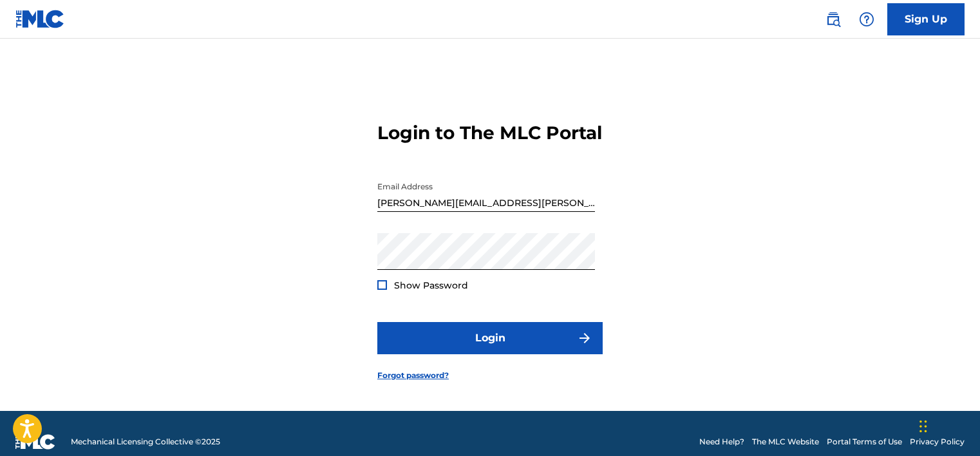 Image resolution: width=980 pixels, height=456 pixels. Describe the element at coordinates (40, 18) in the screenshot. I see `img: MLC Logo` at that location.